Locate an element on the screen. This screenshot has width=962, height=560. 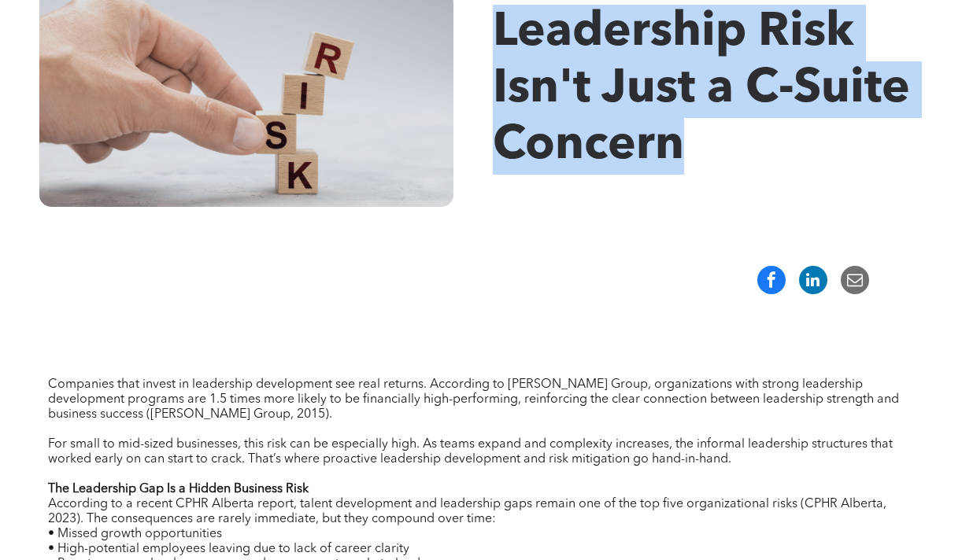
span: For small to mid-sized businesses, this risk can be especially high. As teams expand and complexi... is located at coordinates (470, 451).